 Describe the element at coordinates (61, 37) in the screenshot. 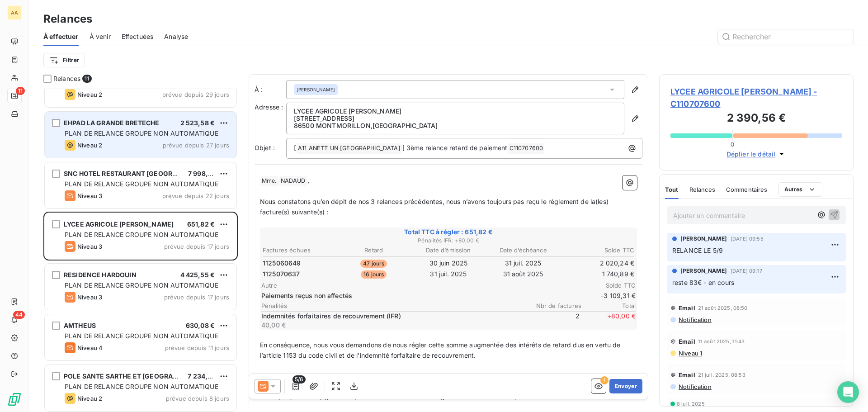

I see `span: À effectuer` at that location.